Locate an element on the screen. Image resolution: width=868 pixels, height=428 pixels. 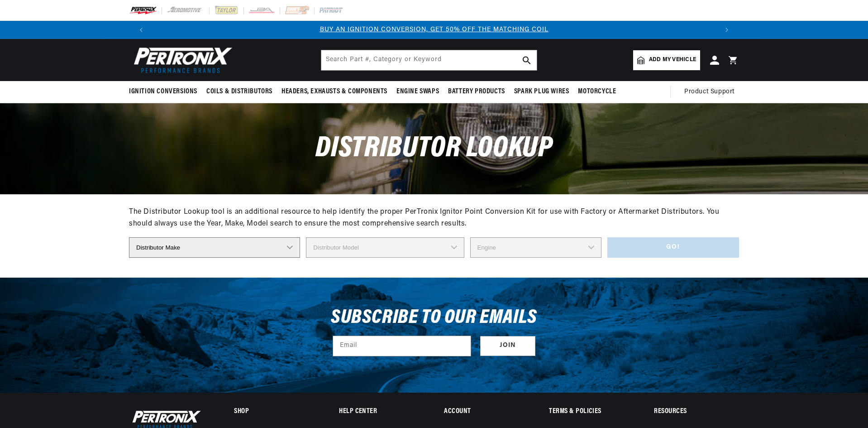
input: Email is located at coordinates (402, 345).